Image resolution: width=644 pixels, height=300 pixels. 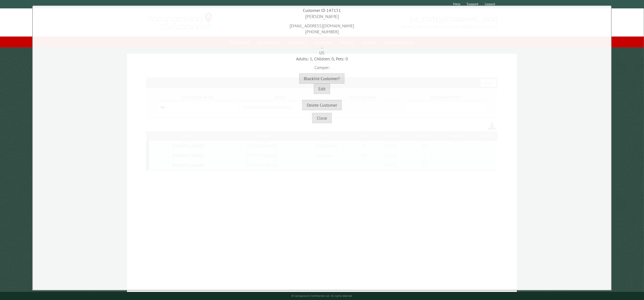 I want to click on button: Blacklist Customer?, so click(x=321, y=78).